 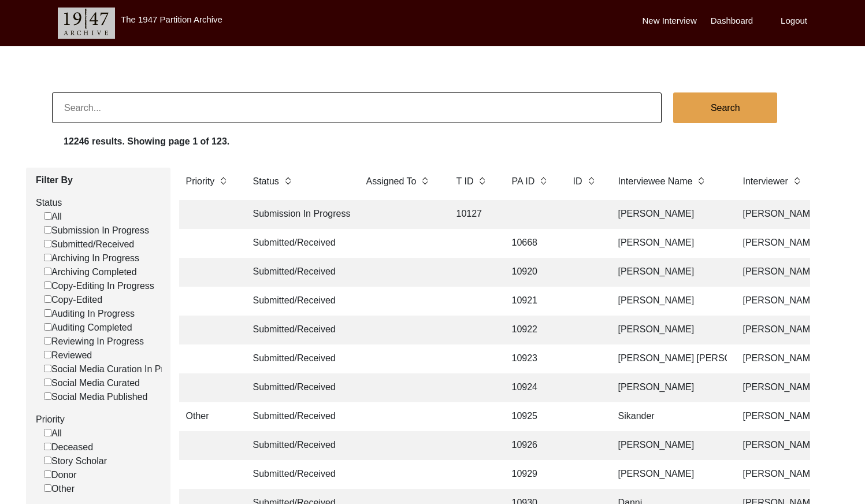 I want to click on label: Assigned To, so click(x=391, y=181).